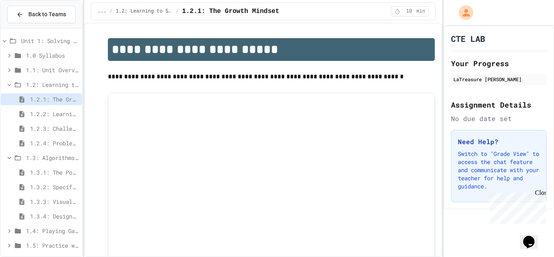  Describe the element at coordinates (54, 114) in the screenshot. I see `span: 1.2.2: Learning to Solve Hard Problems` at that location.